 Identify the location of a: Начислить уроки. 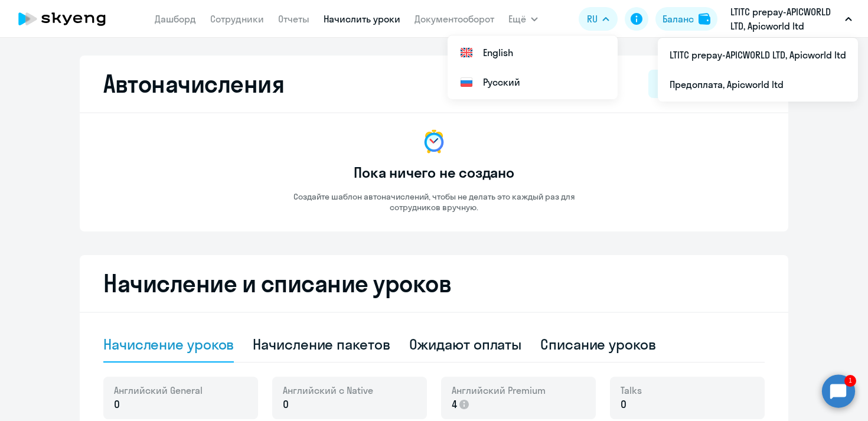
(362, 19).